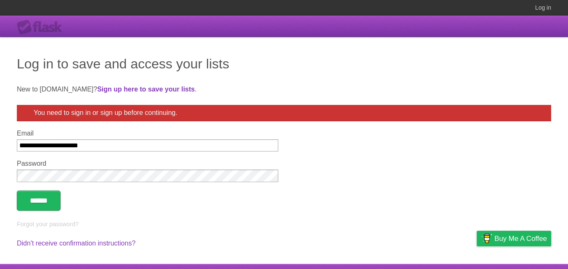  What do you see at coordinates (520, 239) in the screenshot?
I see `span: Buy me a coffee` at bounding box center [520, 239].